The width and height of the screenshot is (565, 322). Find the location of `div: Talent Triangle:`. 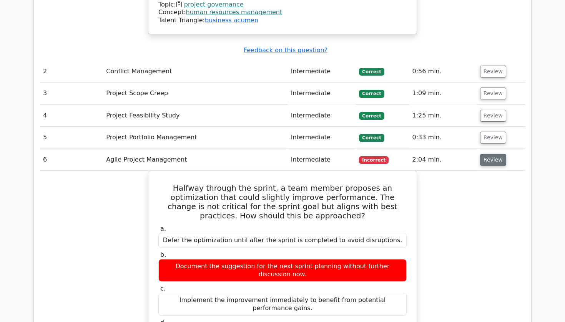

div: Talent Triangle: is located at coordinates (282, 13).